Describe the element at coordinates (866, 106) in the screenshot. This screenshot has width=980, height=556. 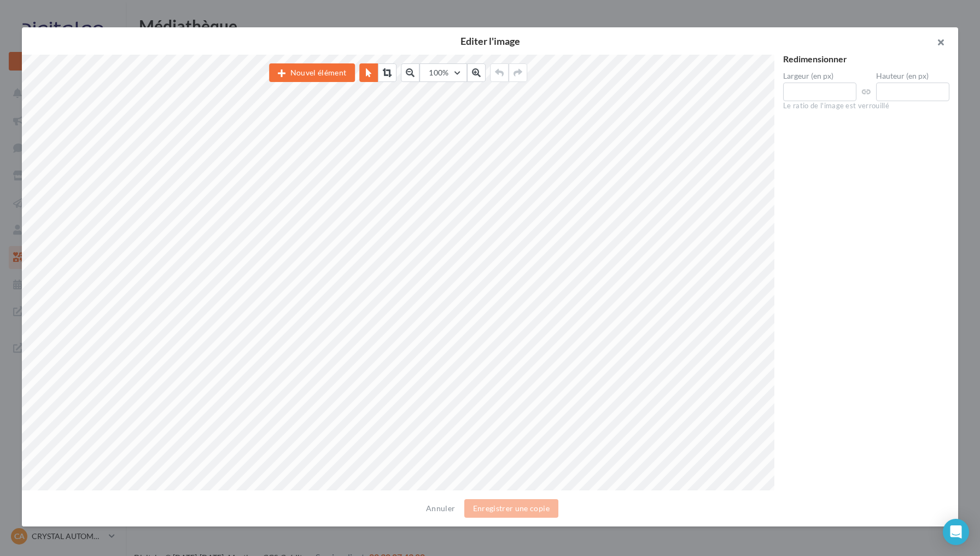
I see `div: Le ratio de l'image est verrouillé` at that location.